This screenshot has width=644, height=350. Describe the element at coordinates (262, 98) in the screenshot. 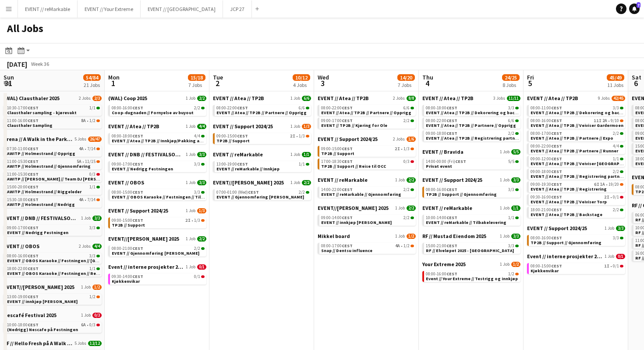

I see `a: EVENT // Atea // TP2B1 Job6/6` at that location.